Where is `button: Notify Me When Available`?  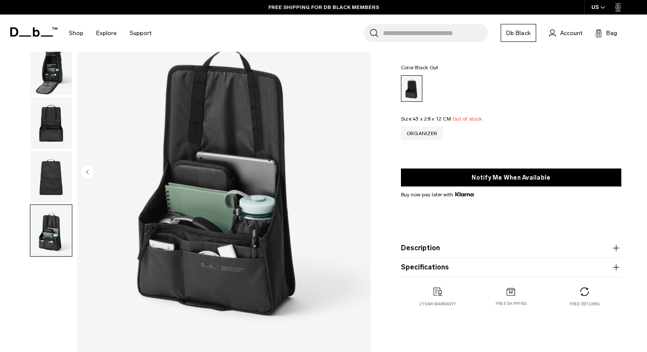 button: Notify Me When Available is located at coordinates (511, 177).